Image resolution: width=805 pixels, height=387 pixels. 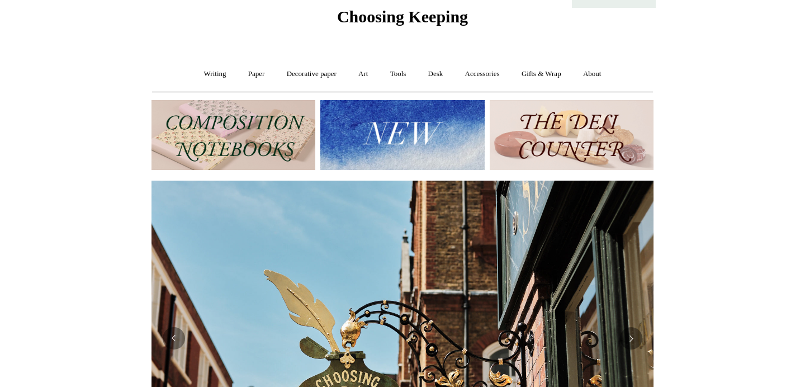 I want to click on a: Tools, so click(x=398, y=74).